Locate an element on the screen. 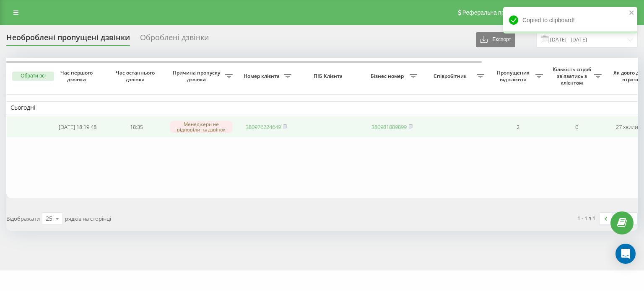  span: Реферальна програма is located at coordinates (494, 13).